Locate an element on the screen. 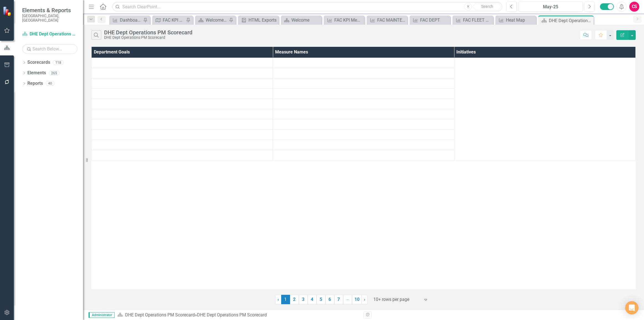  button: Search is located at coordinates (487, 7).